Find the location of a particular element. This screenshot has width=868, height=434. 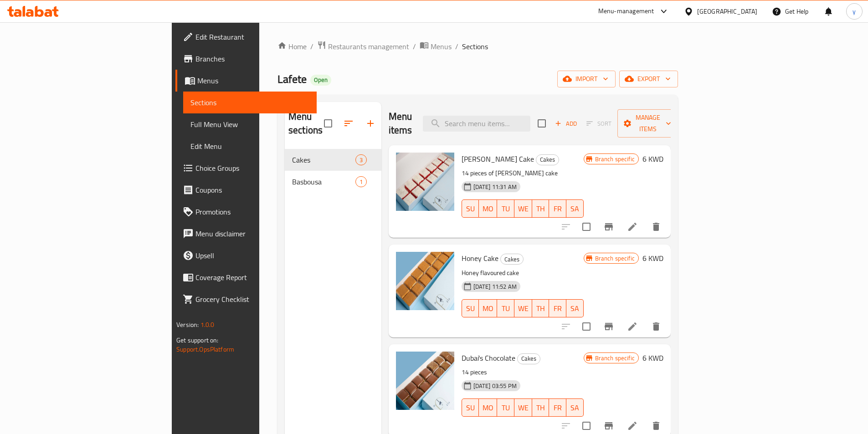

span: Honey Cake is located at coordinates (479, 258).